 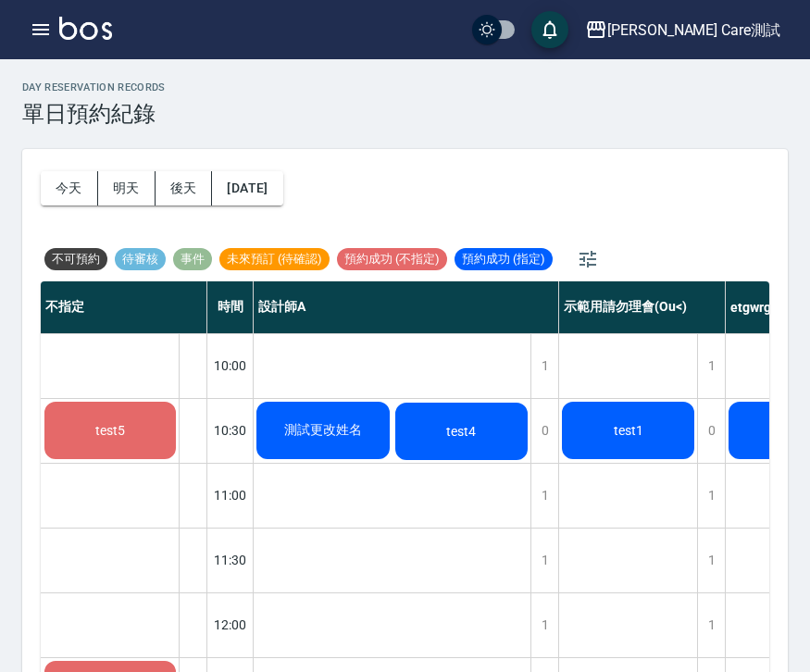 I want to click on span: test4, so click(x=461, y=431).